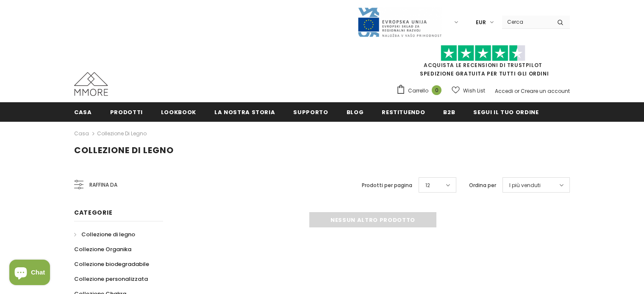 The height and width of the screenshot is (294, 644). What do you see at coordinates (310, 112) in the screenshot?
I see `span: supporto` at bounding box center [310, 112].